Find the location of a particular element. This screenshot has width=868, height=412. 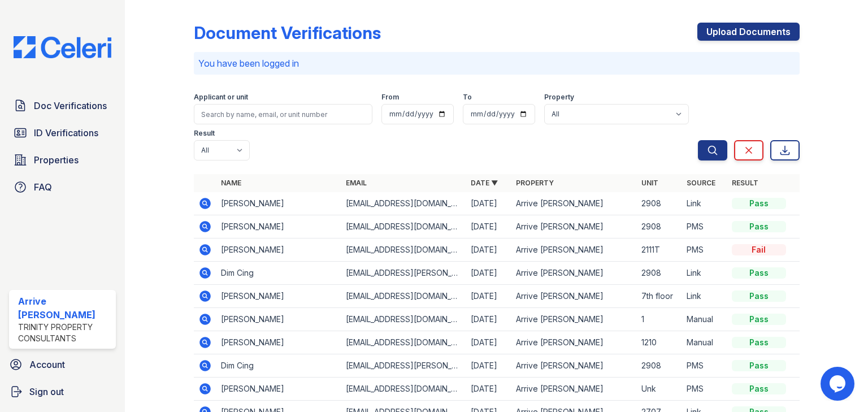

span: ID Verifications is located at coordinates (66, 133).